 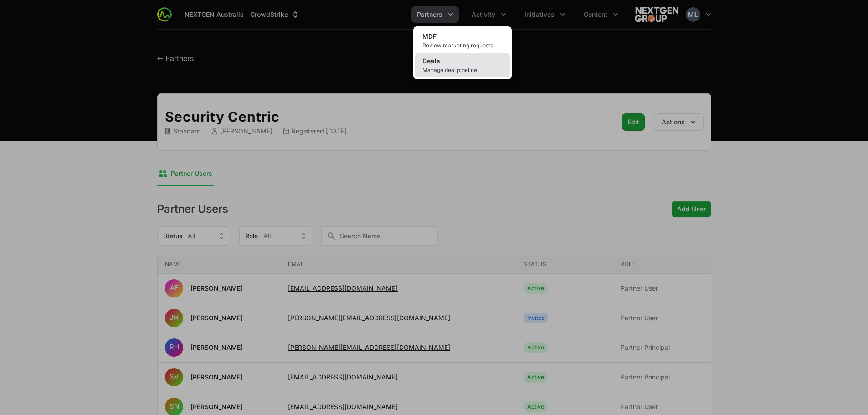 I want to click on span: Deals, so click(x=432, y=61).